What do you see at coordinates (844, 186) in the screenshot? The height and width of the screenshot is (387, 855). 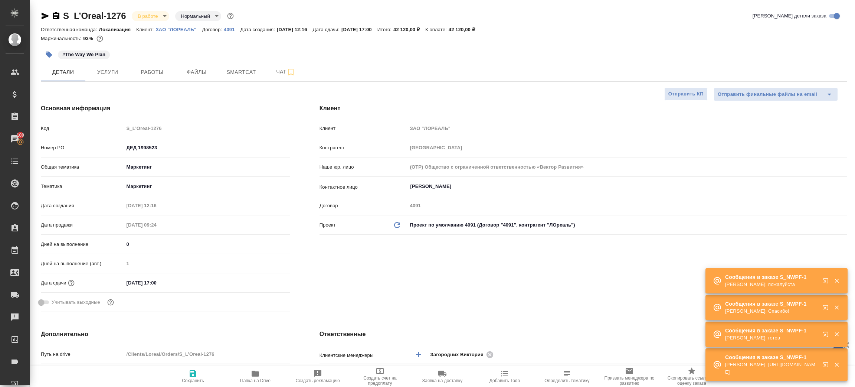 I see `button: Open` at bounding box center [844, 186].